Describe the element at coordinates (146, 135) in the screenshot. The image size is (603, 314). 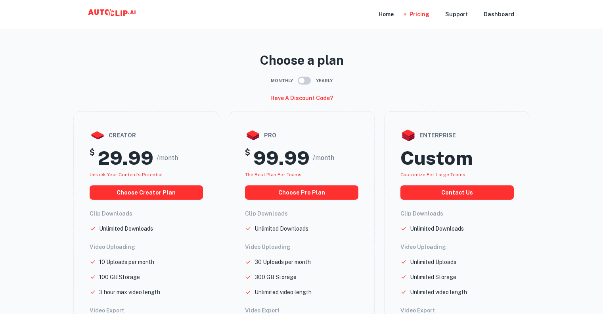
I see `div: creator` at that location.